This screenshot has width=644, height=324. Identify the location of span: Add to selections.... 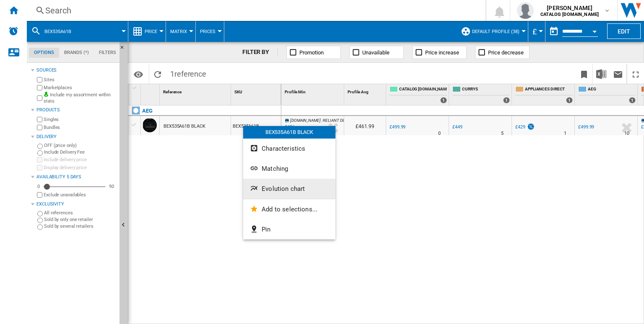
(289, 209).